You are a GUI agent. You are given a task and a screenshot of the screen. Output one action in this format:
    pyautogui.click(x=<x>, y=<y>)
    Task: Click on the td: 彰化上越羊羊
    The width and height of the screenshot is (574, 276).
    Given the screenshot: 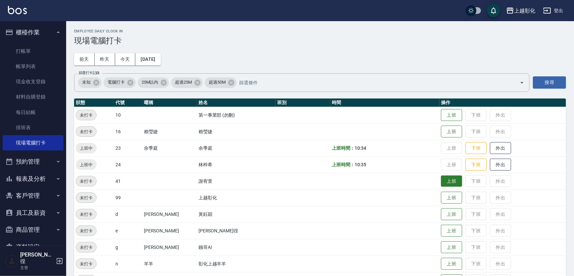 What is the action you would take?
    pyautogui.click(x=236, y=264)
    